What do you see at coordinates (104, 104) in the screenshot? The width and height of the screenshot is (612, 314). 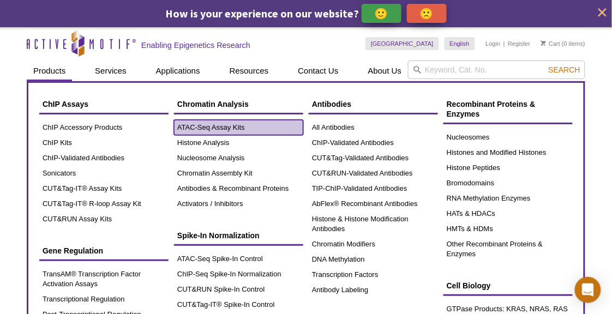 I see `a: ChIP Assays` at bounding box center [104, 104].